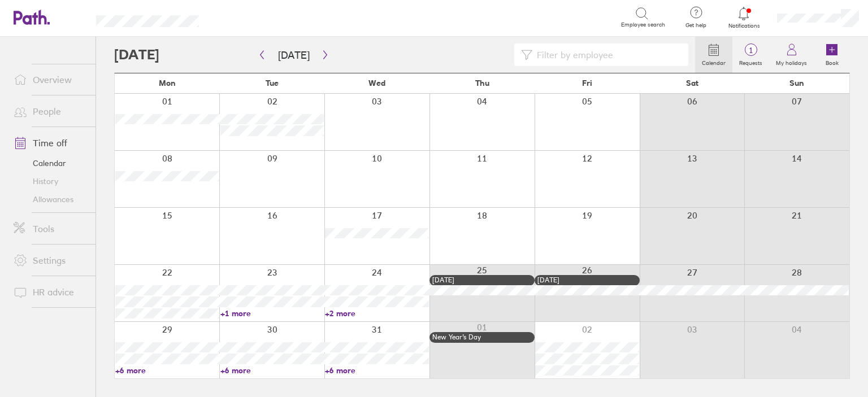 This screenshot has width=868, height=397. I want to click on span: Sun, so click(797, 83).